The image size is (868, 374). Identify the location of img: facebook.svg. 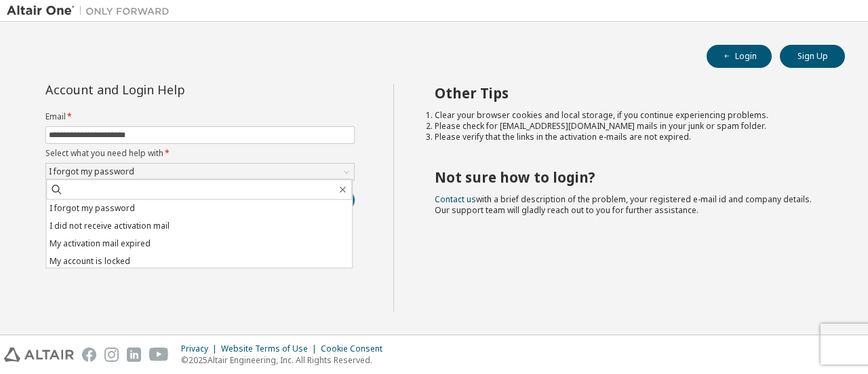
(89, 354).